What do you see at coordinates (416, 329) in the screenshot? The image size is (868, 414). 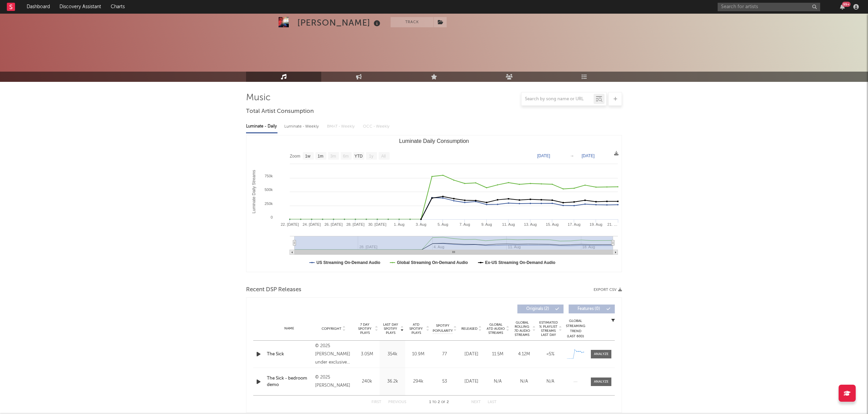 I see `span: ATD Spotify Plays` at bounding box center [416, 329].